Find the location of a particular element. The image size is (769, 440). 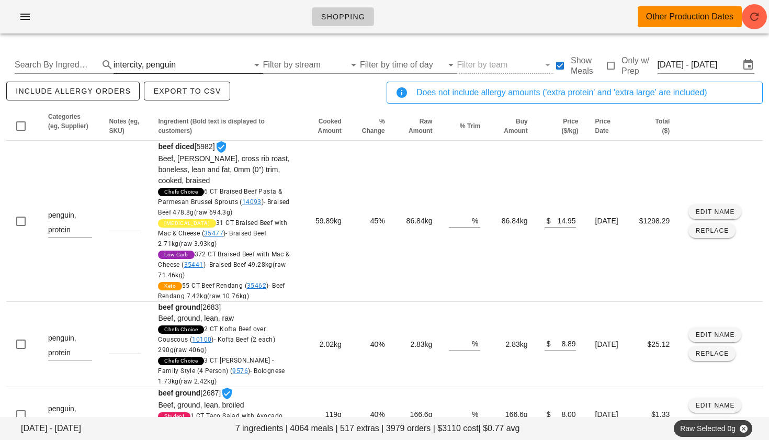

th: Buy Amount: Not sorted. Activate to sort ascending. is located at coordinates (512, 126).